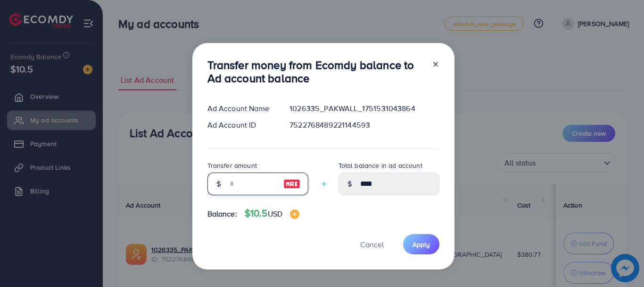 The image size is (644, 287). I want to click on span: Cancel, so click(372, 244).